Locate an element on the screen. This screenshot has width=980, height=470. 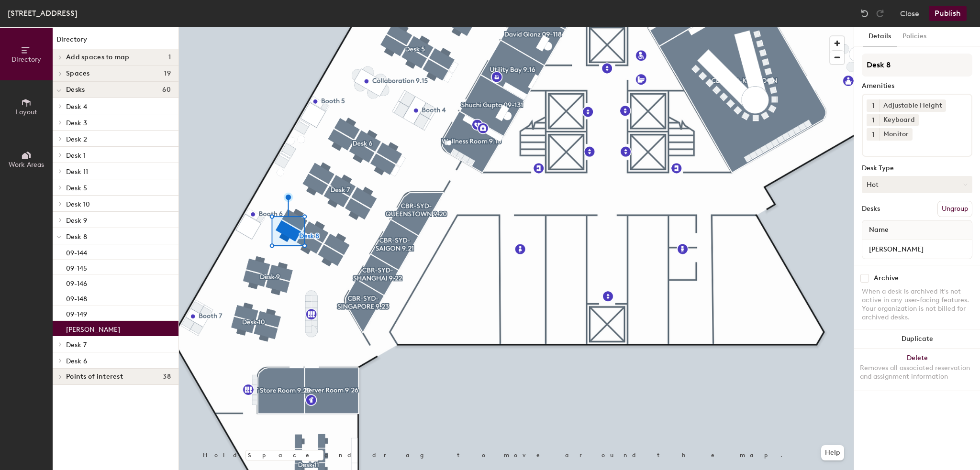
span: Desk 9 is located at coordinates (77, 220).